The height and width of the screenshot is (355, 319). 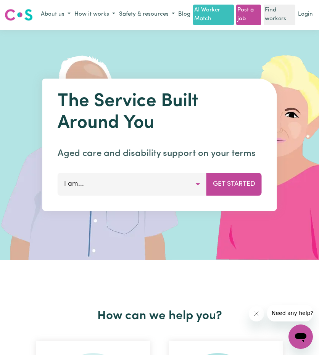 What do you see at coordinates (279, 15) in the screenshot?
I see `a: Find workers` at bounding box center [279, 15].